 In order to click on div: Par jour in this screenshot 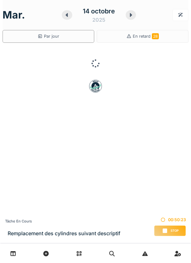, I will do `click(48, 36)`.